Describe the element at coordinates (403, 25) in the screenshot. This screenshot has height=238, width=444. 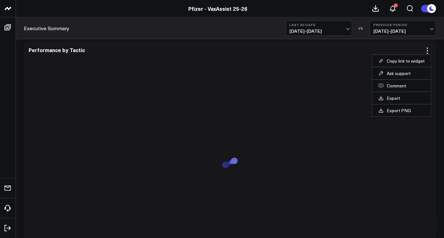
I see `b: Previous Period` at that location.